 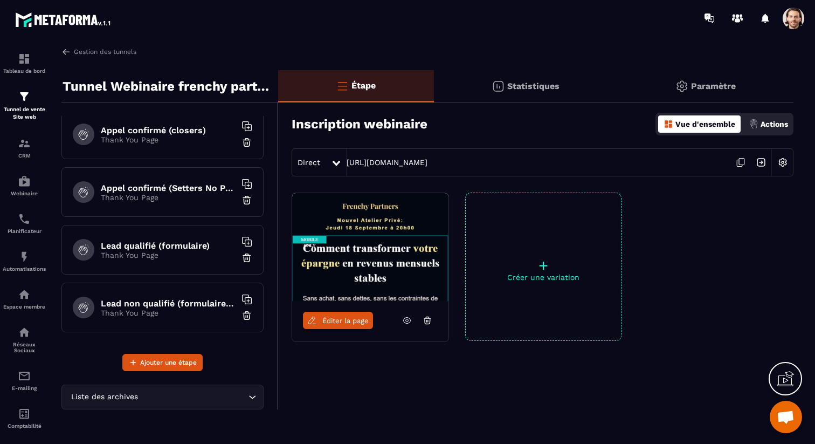 What do you see at coordinates (24, 380) in the screenshot?
I see `a: emailemailE-mailing` at bounding box center [24, 380].